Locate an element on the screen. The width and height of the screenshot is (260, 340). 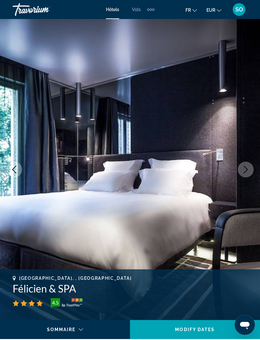
button: Change currency is located at coordinates (214, 10).